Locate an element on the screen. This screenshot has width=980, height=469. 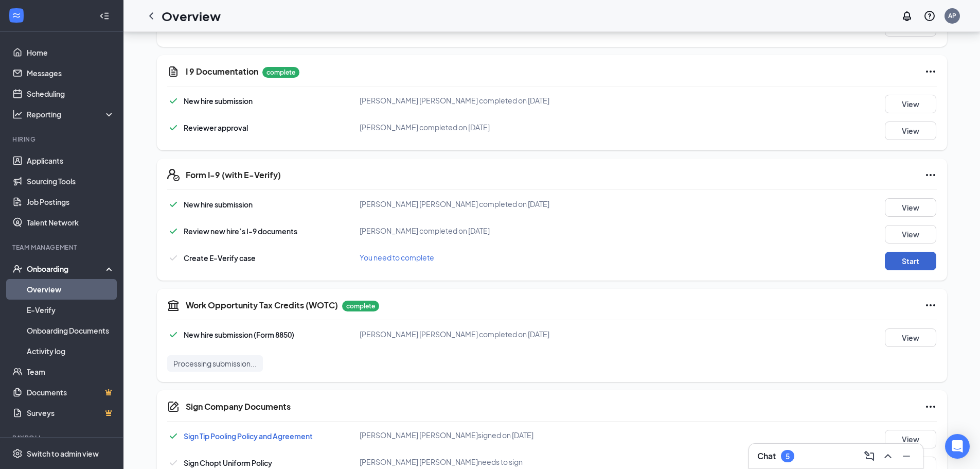
a: DocumentsCrown is located at coordinates (71, 392).